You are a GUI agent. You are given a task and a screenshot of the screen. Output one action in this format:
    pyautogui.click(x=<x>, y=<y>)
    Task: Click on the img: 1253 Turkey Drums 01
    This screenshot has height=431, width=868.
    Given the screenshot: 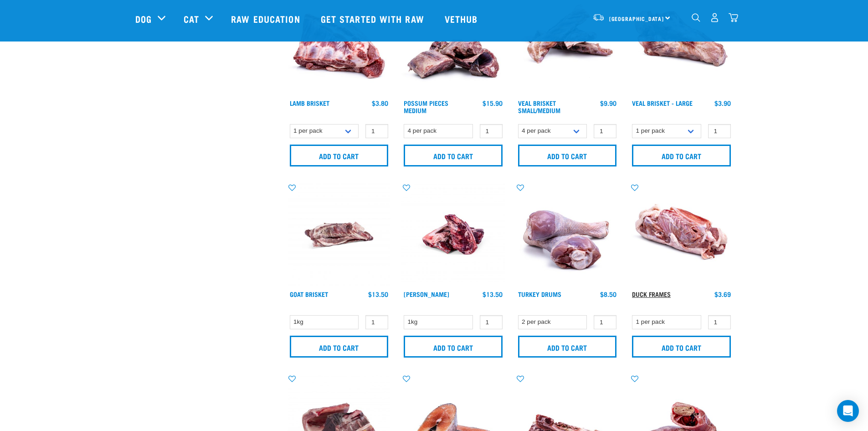 What is the action you would take?
    pyautogui.click(x=567, y=234)
    